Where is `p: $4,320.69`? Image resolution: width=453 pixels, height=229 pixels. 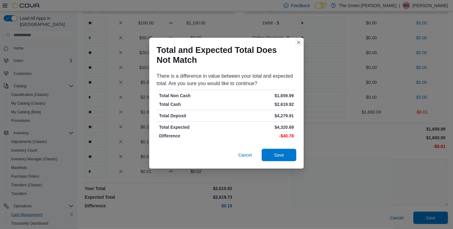
p: $4,320.69 is located at coordinates (261, 127).